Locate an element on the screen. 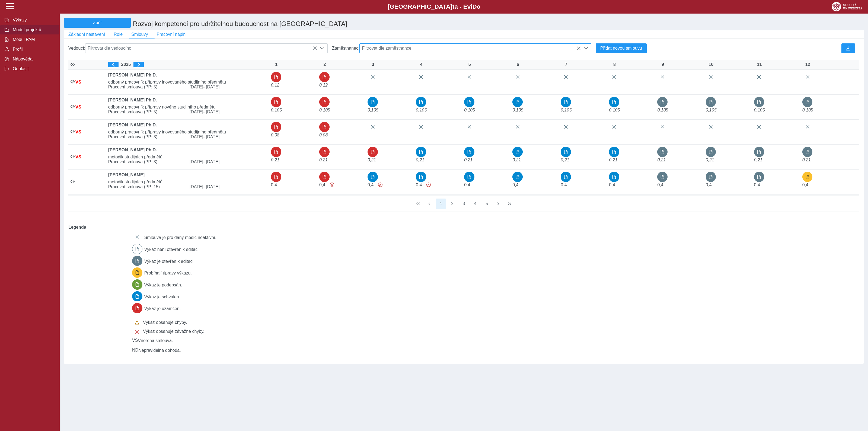 This screenshot has height=431, width=868. span: Přidat novou smlouvu is located at coordinates (621, 48).